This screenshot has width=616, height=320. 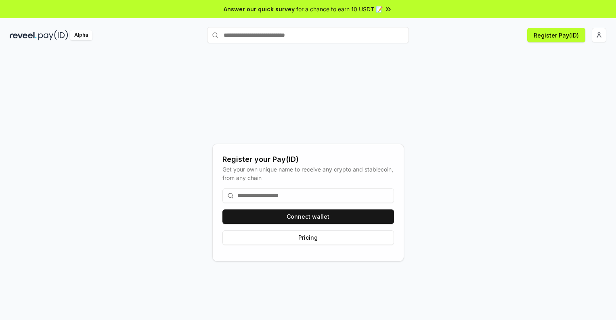 What do you see at coordinates (259, 9) in the screenshot?
I see `span: Answer our quick survey` at bounding box center [259, 9].